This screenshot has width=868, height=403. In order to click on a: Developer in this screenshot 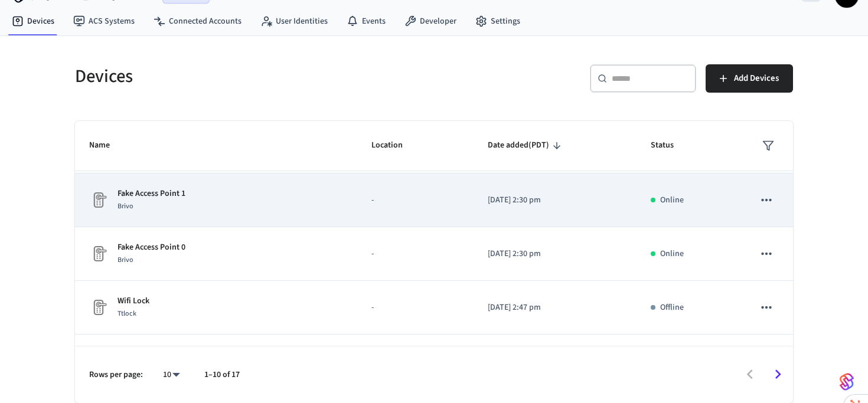, I will do `click(430, 21)`.